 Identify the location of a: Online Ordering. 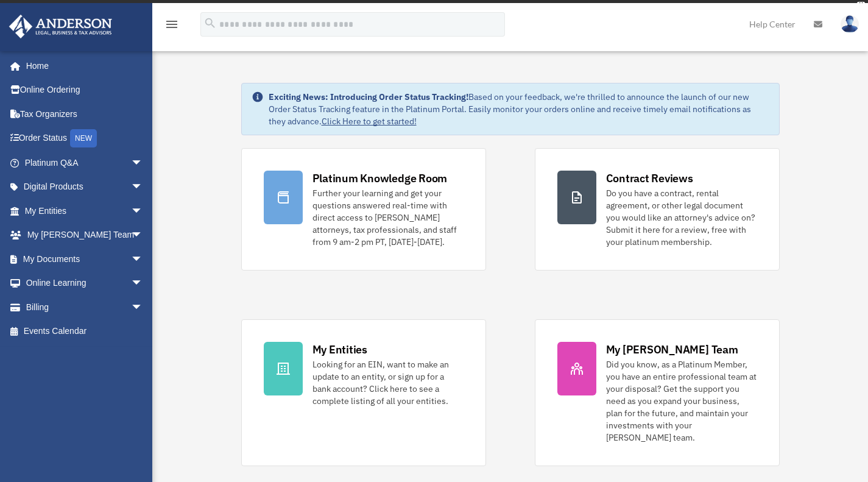
(84, 90).